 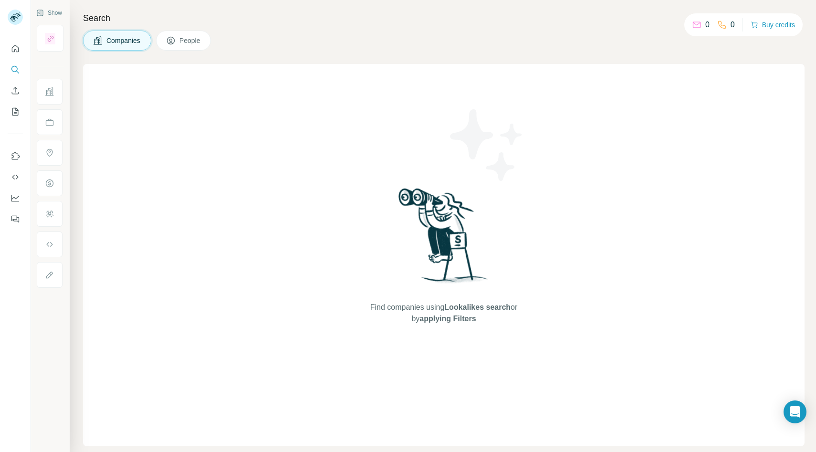 I want to click on span: People, so click(x=191, y=41).